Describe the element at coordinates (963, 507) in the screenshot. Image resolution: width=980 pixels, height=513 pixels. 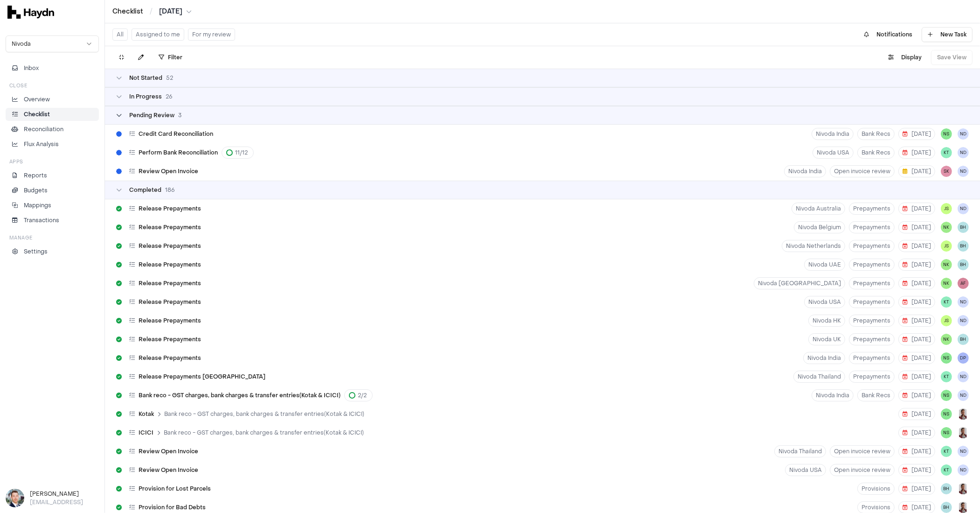
I see `img: JP Smit` at that location.